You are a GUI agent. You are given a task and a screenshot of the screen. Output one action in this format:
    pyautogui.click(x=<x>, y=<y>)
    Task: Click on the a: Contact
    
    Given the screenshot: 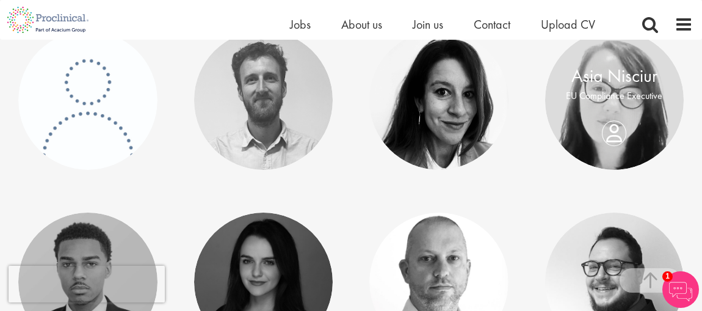 What is the action you would take?
    pyautogui.click(x=492, y=24)
    